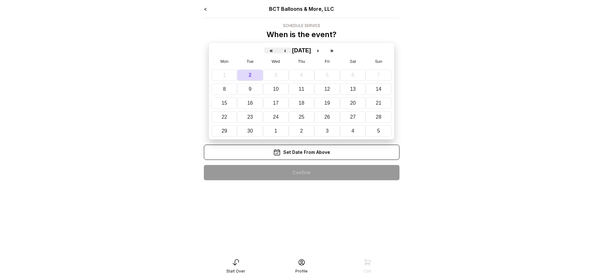 The height and width of the screenshot is (276, 603). Describe the element at coordinates (225, 130) in the screenshot. I see `abbr: September 29, 2025` at that location.